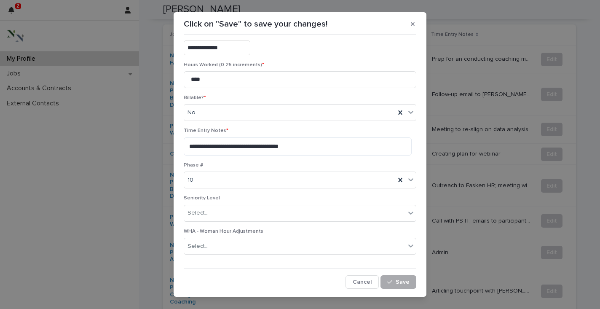 This screenshot has height=309, width=600. What do you see at coordinates (255, 24) in the screenshot?
I see `p: Click on "Save" to save your changes!` at bounding box center [255, 24].